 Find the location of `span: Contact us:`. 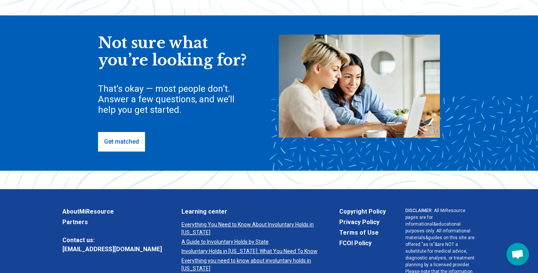

span: Contact us: is located at coordinates (112, 240).